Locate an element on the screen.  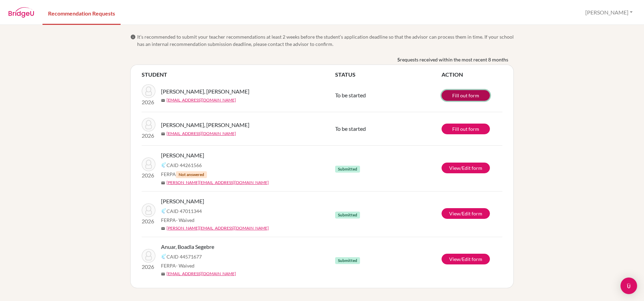
span: requests received within the most recent 8 months is located at coordinates (454, 60).